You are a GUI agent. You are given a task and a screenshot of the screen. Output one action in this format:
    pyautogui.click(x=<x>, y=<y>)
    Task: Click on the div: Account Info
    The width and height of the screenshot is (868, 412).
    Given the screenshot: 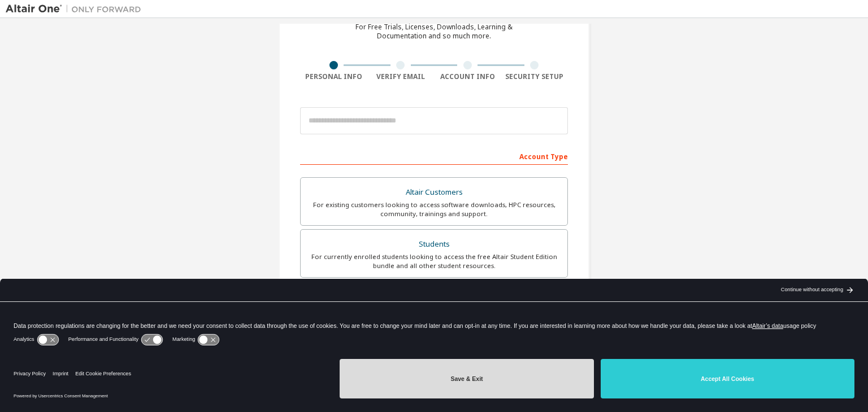 What is the action you would take?
    pyautogui.click(x=468, y=77)
    